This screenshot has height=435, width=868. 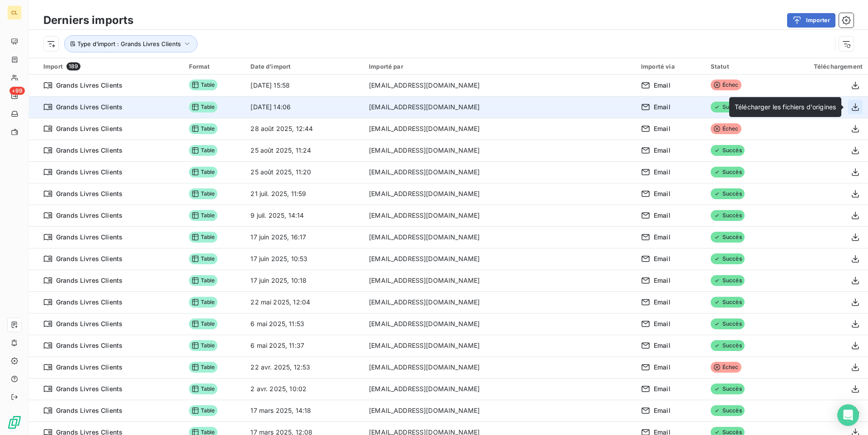 I want to click on td: 22 avr. 2025, 12:53, so click(x=304, y=367).